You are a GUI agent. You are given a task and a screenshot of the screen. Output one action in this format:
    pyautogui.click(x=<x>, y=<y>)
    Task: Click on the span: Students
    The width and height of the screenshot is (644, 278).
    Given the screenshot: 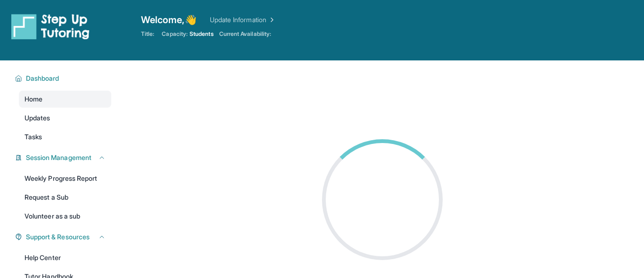 What is the action you would take?
    pyautogui.click(x=201, y=34)
    